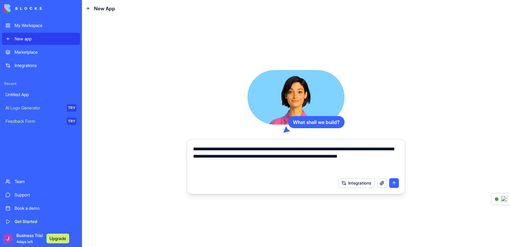 The width and height of the screenshot is (510, 247). I want to click on div: Feedback Form, so click(34, 121).